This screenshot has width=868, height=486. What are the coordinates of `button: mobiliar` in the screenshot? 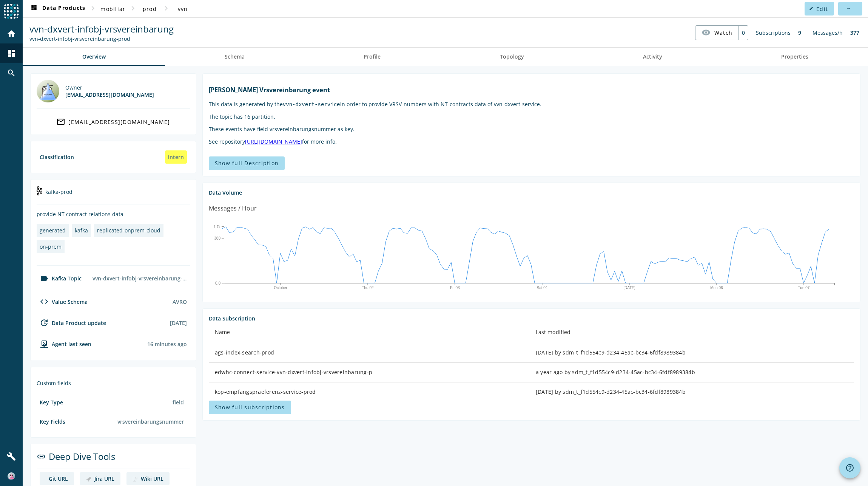 It's located at (113, 9).